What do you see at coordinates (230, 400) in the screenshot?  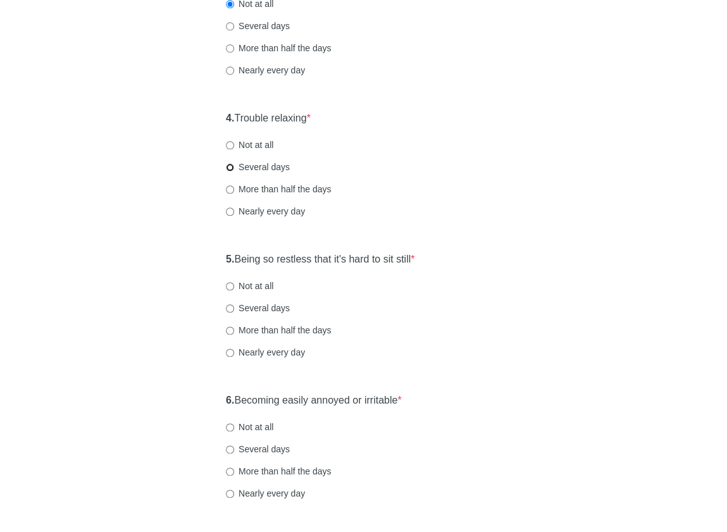 I see `strong: 6.` at bounding box center [230, 400].